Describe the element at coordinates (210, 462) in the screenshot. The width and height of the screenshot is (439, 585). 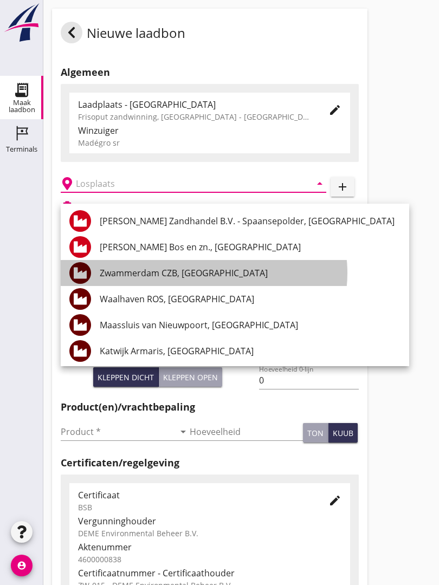
I see `h2: Certificaten/regelgeving` at that location.